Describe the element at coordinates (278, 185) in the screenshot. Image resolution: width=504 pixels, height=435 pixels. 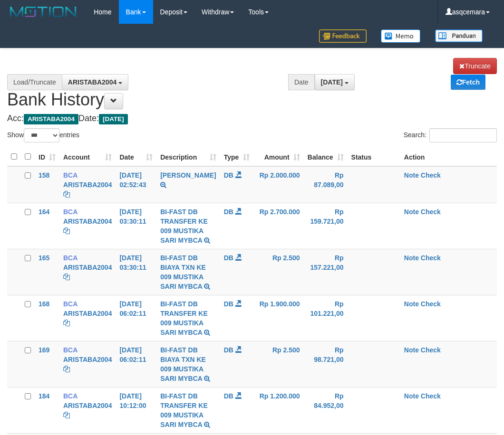
I see `td: Rp 2.000.000` at that location.